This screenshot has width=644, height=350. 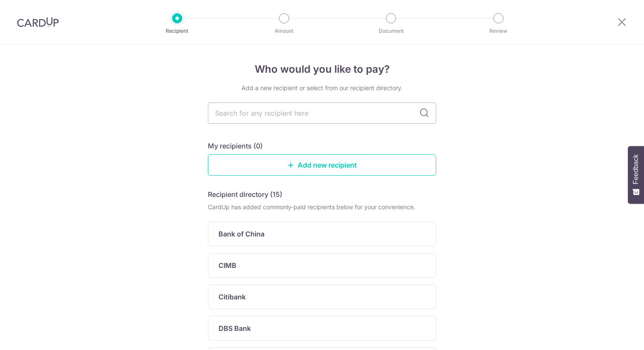 What do you see at coordinates (227, 265) in the screenshot?
I see `p: CIMB` at bounding box center [227, 265].